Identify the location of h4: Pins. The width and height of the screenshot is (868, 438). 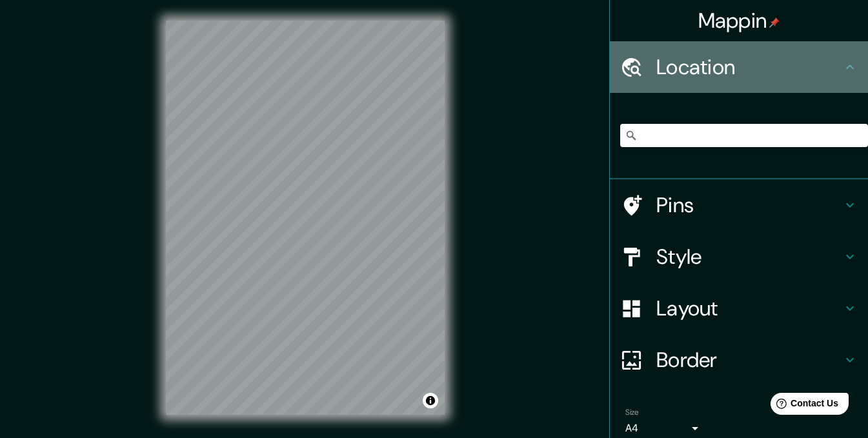
(750, 205).